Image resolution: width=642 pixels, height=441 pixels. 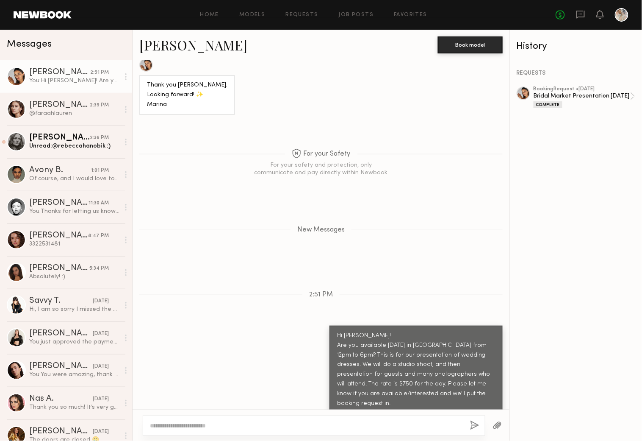 I want to click on div: You: You were amazing, thank you so much!, so click(x=74, y=374).